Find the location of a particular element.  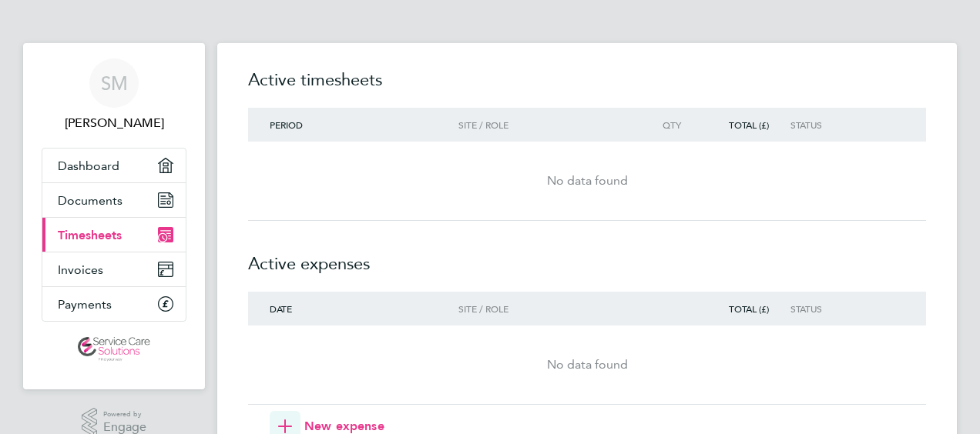

h2: Active expenses is located at coordinates (587, 257).